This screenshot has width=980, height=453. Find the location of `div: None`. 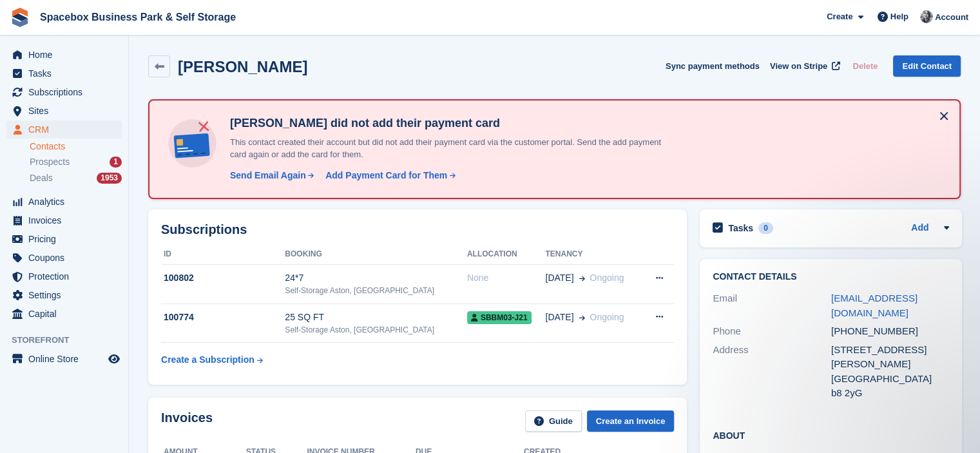

div: None is located at coordinates (507, 278).